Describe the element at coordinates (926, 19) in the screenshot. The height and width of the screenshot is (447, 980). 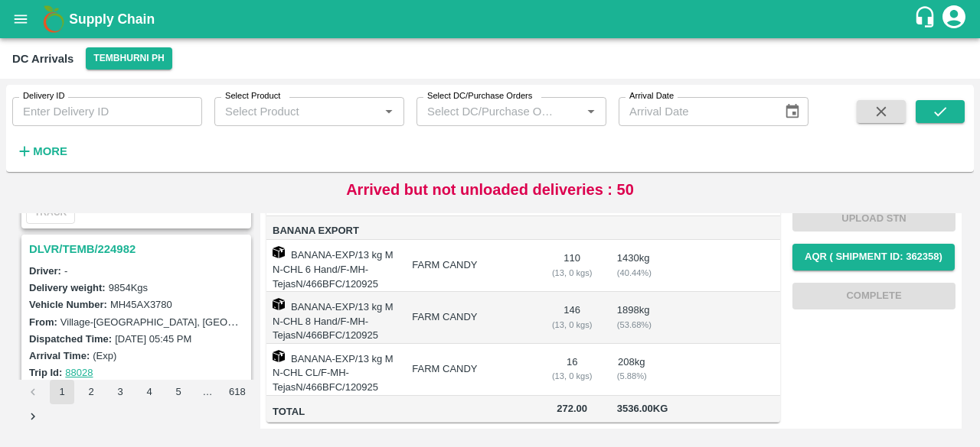
I see `div: customer-support` at that location.